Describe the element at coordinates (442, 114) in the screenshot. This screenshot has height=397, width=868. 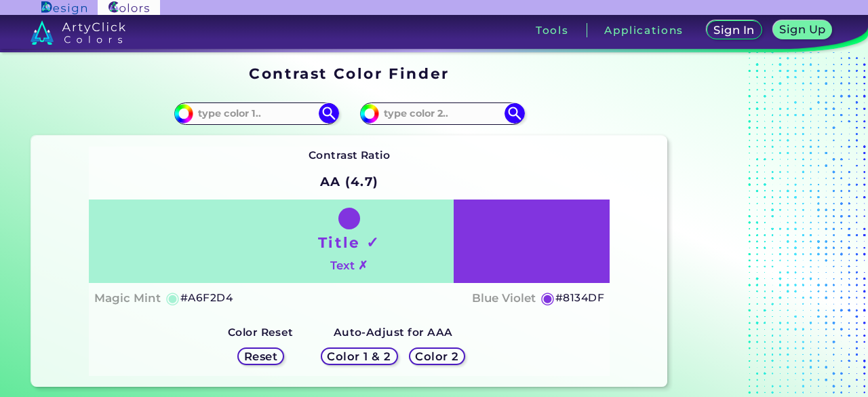
I see `input: type color 2..` at that location.